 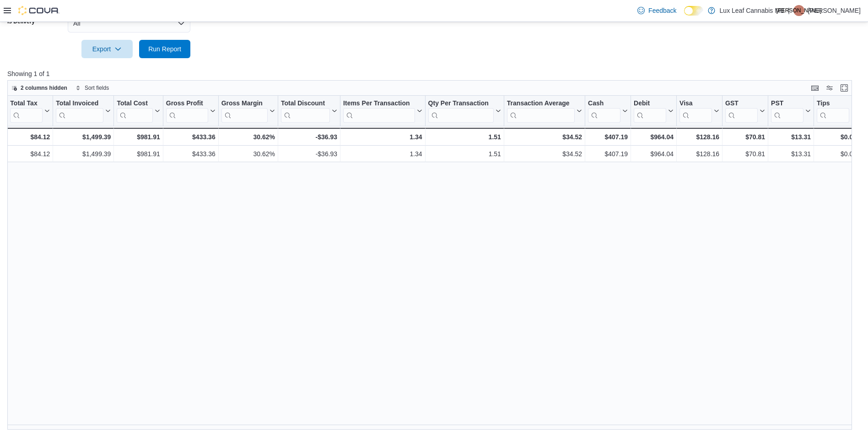 What do you see at coordinates (791, 110) in the screenshot?
I see `button: PST` at bounding box center [791, 110].